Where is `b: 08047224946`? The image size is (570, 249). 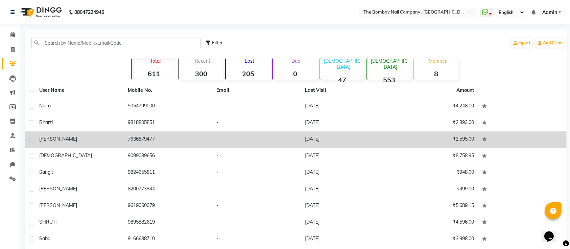 b: 08047224946 is located at coordinates (89, 12).